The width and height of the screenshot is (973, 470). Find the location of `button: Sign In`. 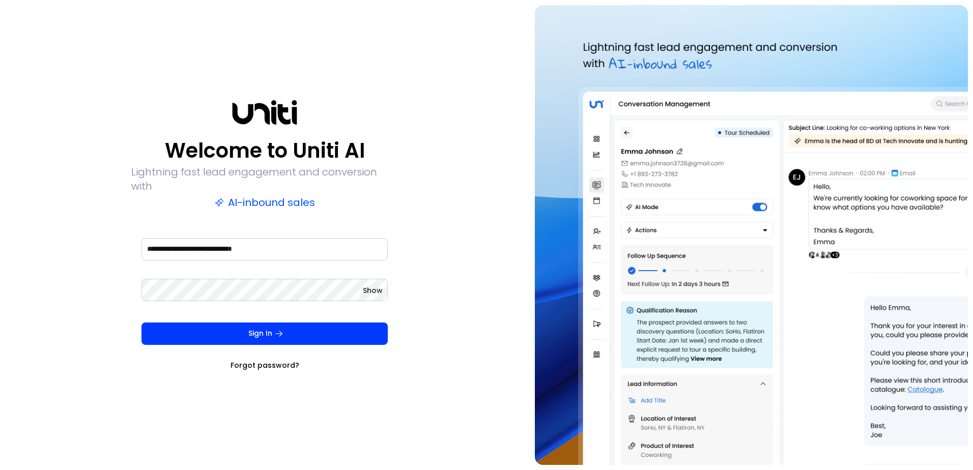

button: Sign In is located at coordinates (265, 334).